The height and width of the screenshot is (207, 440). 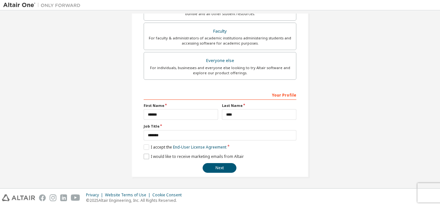 I want to click on div: For faculty & administrators of academic institutions administering students and accessing softwa..., so click(x=220, y=41).